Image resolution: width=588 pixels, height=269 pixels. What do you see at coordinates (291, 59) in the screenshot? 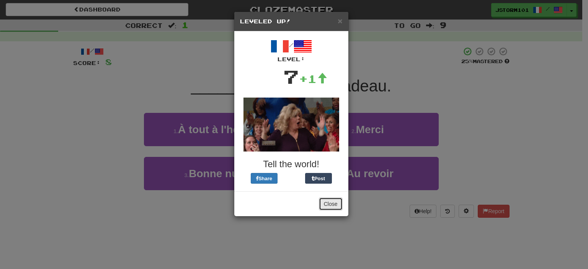
I see `div: Level:` at bounding box center [291, 59].